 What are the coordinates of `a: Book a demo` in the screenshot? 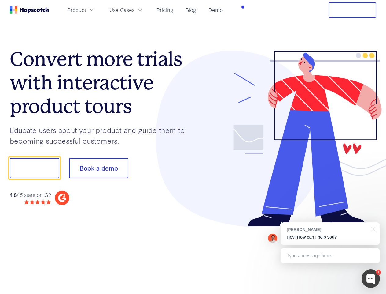 It's located at (99, 168).